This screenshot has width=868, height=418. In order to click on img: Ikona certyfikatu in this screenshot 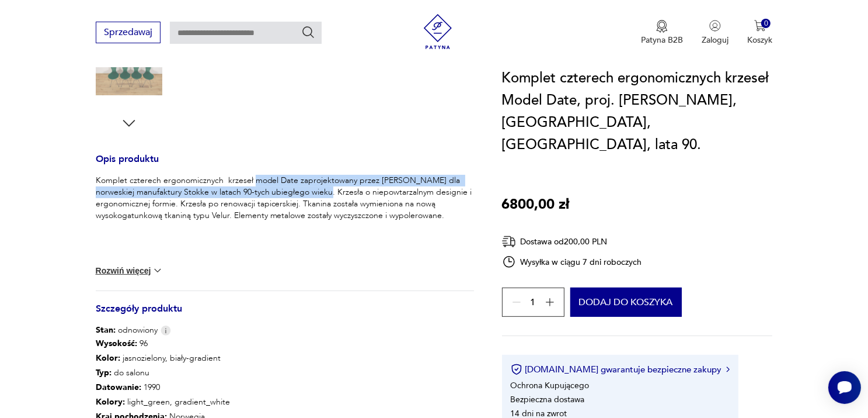, I will do `click(516, 369)`.